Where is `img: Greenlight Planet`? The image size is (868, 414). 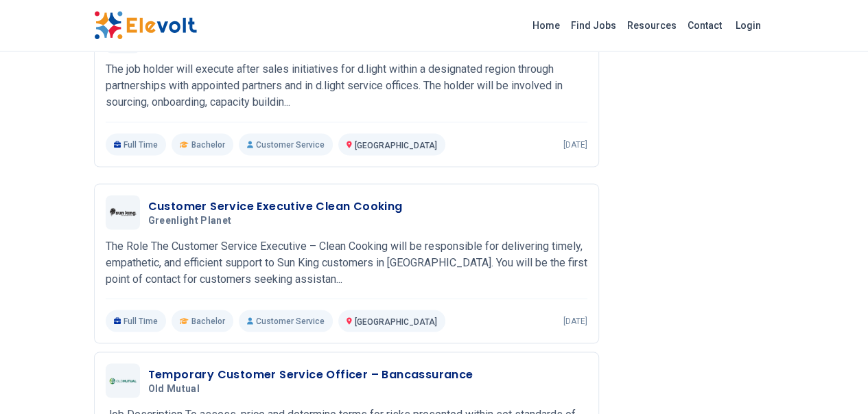 img: Greenlight Planet is located at coordinates (123, 211).